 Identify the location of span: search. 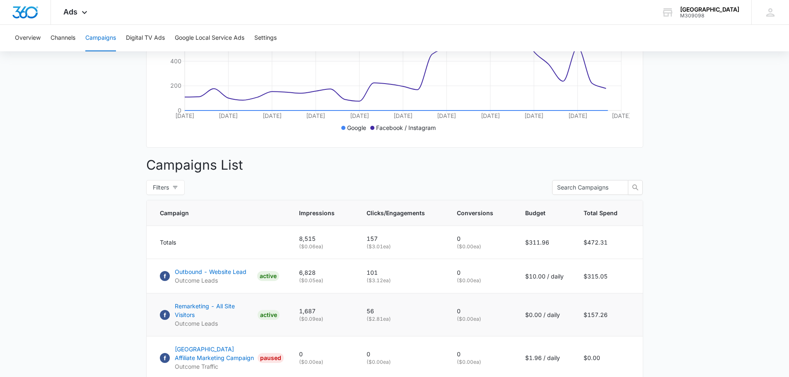
(635, 188).